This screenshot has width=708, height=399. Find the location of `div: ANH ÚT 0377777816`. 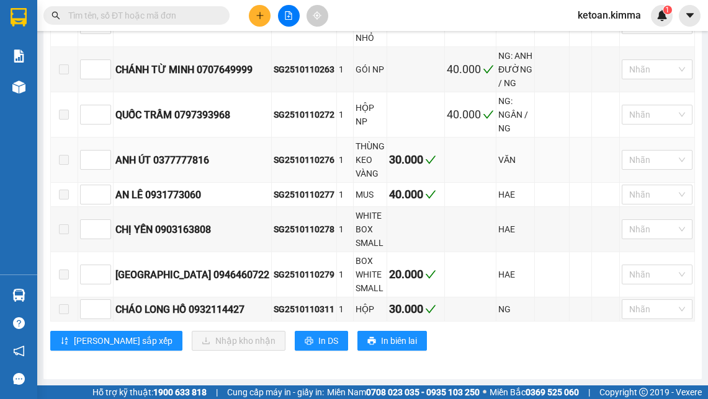

div: ANH ÚT 0377777816 is located at coordinates (192, 160).